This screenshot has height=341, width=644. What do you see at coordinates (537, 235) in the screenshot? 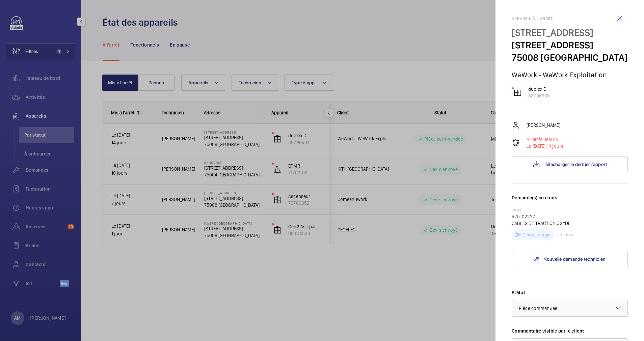
I see `p: Devis envoyé` at bounding box center [537, 235].